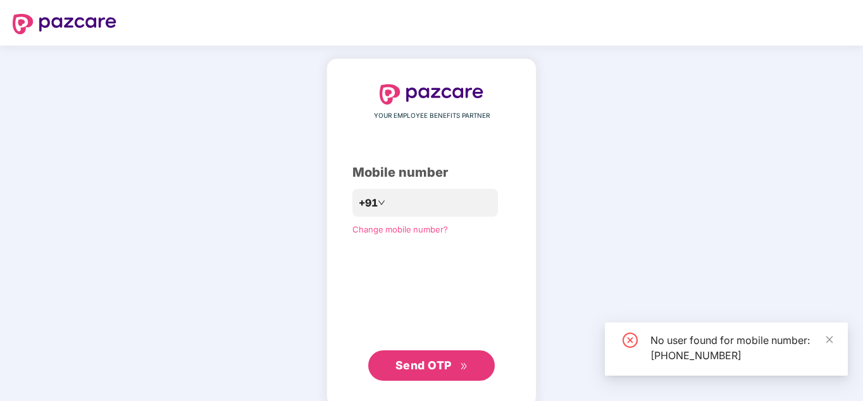 The height and width of the screenshot is (401, 863). I want to click on span: YOUR EMPLOYEE BENEFITS PARTNER, so click(432, 116).